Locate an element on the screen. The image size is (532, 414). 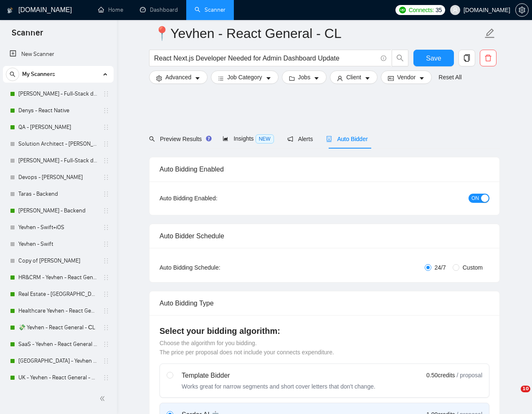
span: Preview Results is located at coordinates (179, 139).